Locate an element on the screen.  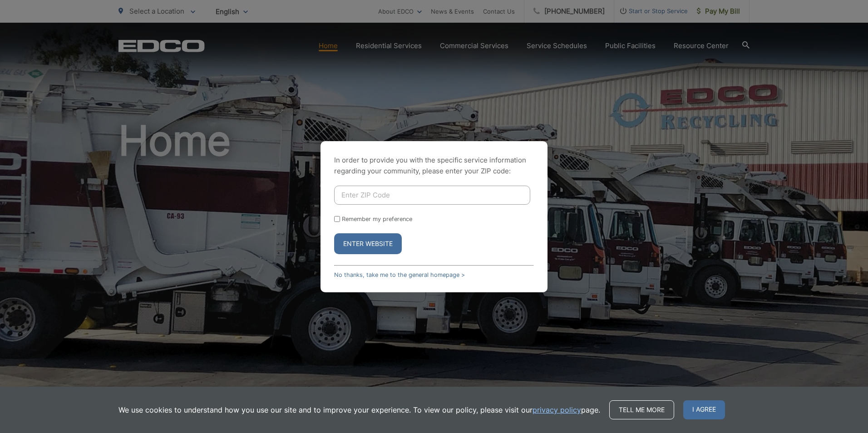
label: Remember my preference is located at coordinates (376, 219).